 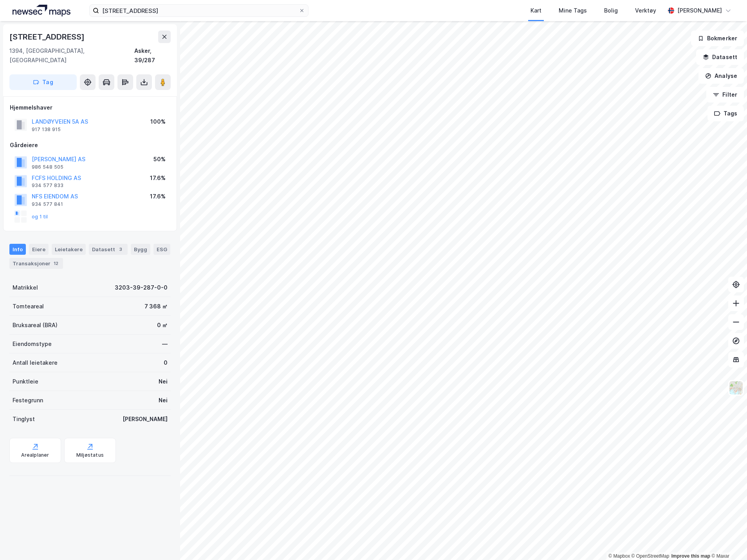 What do you see at coordinates (646, 11) in the screenshot?
I see `div: Verktøy` at bounding box center [646, 11].